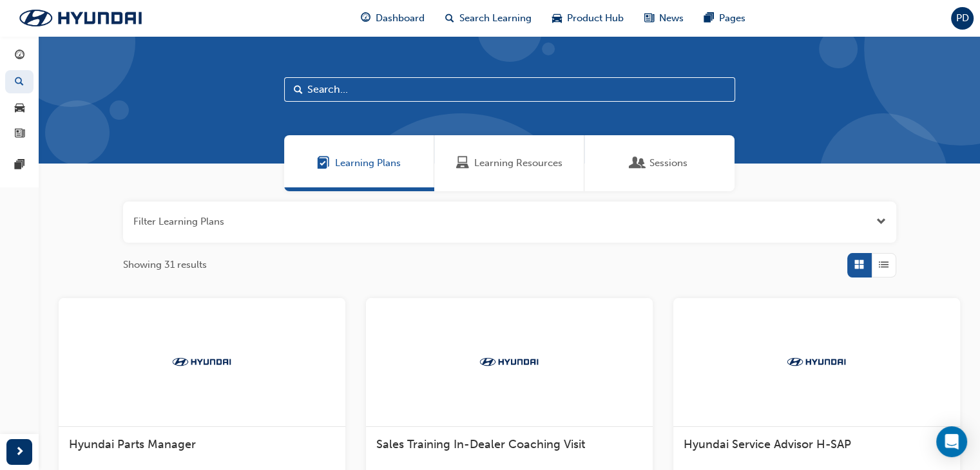 The width and height of the screenshot is (980, 470). Describe the element at coordinates (768, 444) in the screenshot. I see `span: Hyundai Service Advisor H-SAP` at that location.